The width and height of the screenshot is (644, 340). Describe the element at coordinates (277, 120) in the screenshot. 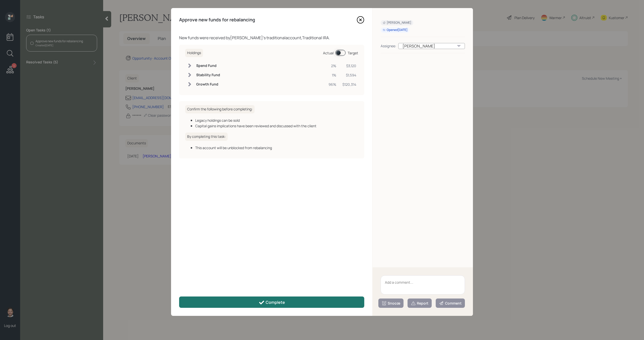

I see `div: Legacy holdings can be sold` at that location.